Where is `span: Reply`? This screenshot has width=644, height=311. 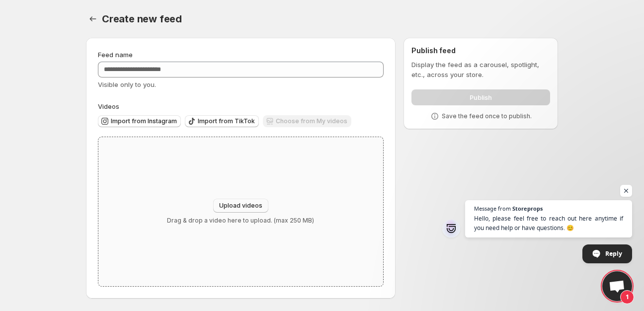 span: Reply is located at coordinates (614, 254).